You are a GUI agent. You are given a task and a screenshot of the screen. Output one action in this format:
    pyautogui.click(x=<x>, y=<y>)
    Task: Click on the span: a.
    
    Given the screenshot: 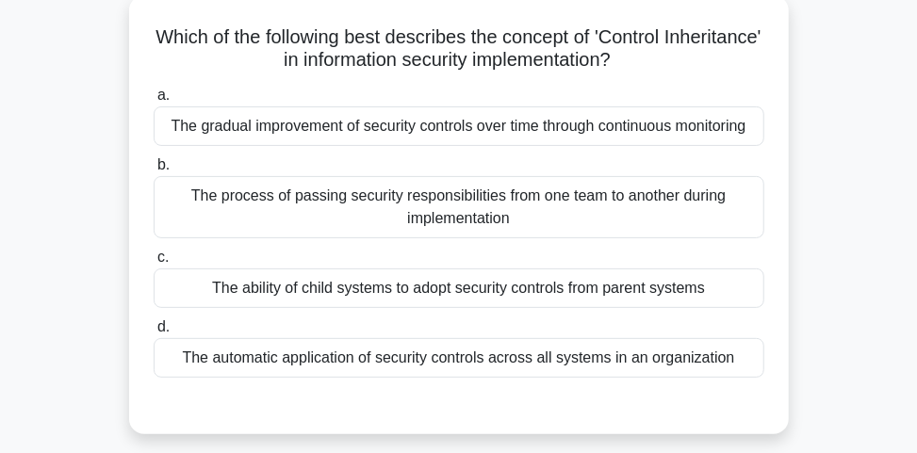 What is the action you would take?
    pyautogui.click(x=163, y=94)
    